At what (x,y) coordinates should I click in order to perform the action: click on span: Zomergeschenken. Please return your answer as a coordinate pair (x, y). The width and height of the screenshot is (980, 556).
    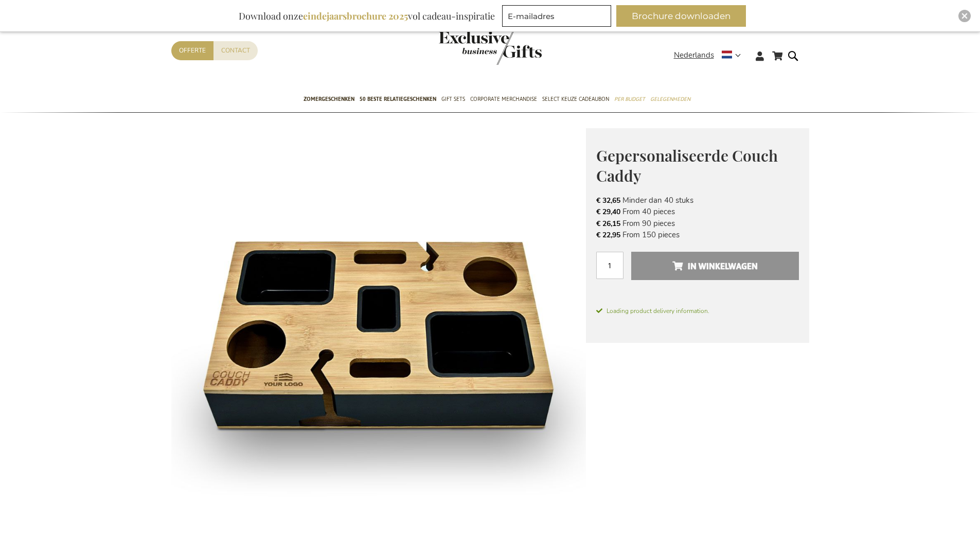
    Looking at the image, I should click on (329, 99).